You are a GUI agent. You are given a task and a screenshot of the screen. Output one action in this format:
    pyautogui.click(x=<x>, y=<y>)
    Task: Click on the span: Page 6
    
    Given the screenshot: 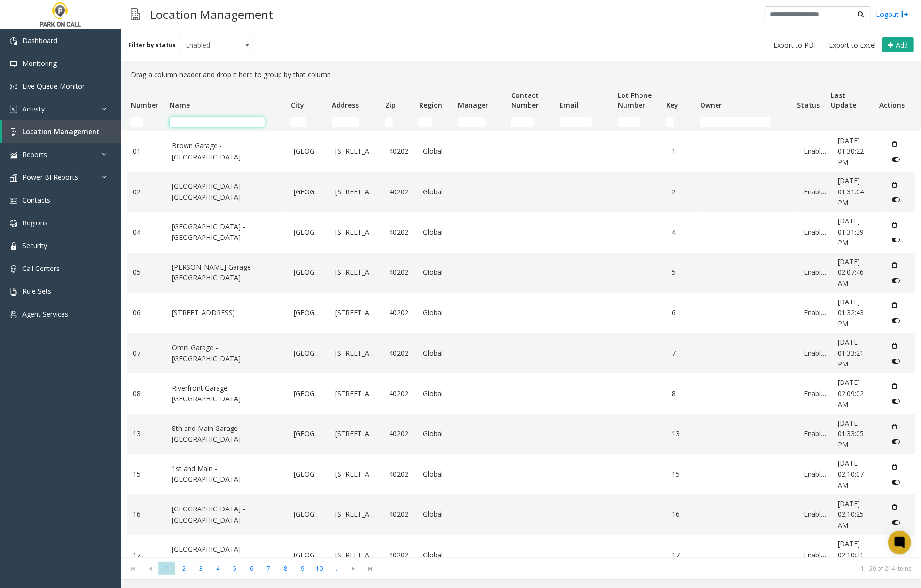 What is the action you would take?
    pyautogui.click(x=251, y=568)
    